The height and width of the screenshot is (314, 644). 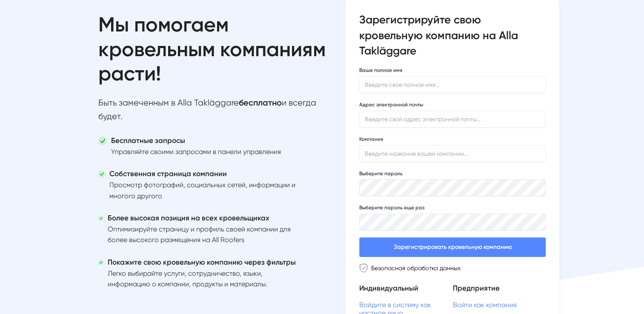 I want to click on p: Просмотр фотографий, социальных сетей, информации и многого другого, so click(x=207, y=190).